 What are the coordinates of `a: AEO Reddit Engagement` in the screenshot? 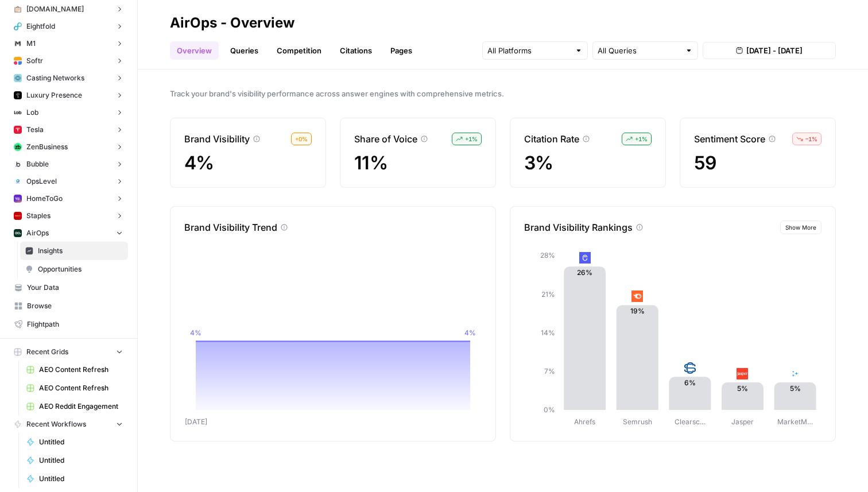 It's located at (74, 407).